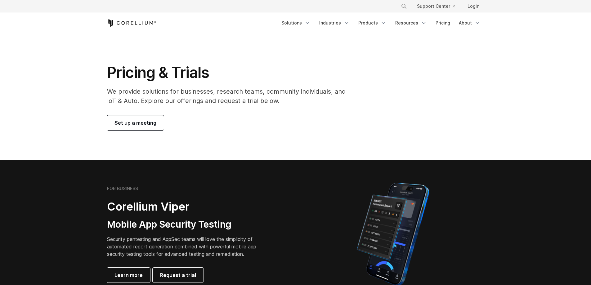 The image size is (591, 285). What do you see at coordinates (474, 6) in the screenshot?
I see `a: Login` at bounding box center [474, 6].